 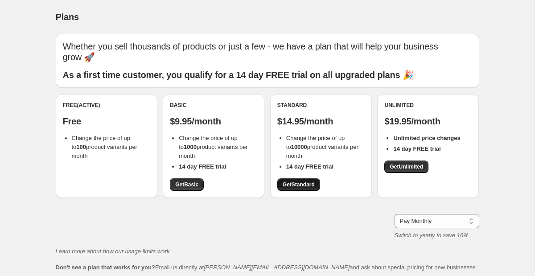 What do you see at coordinates (106, 121) in the screenshot?
I see `p: Free` at bounding box center [106, 121].